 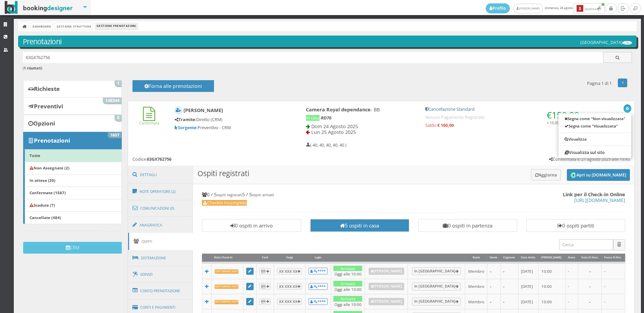 What do you see at coordinates (493, 258) in the screenshot?
I see `div: Nome` at bounding box center [493, 258].